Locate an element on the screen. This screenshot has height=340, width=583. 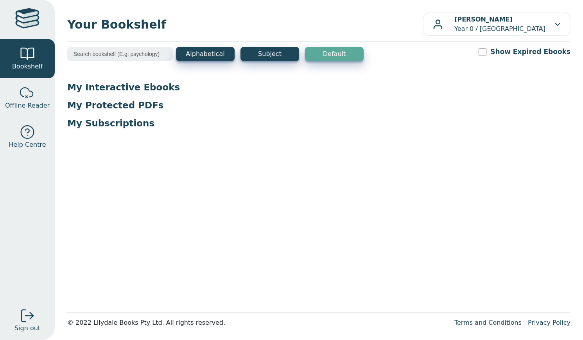
button: Subject is located at coordinates (270, 54).